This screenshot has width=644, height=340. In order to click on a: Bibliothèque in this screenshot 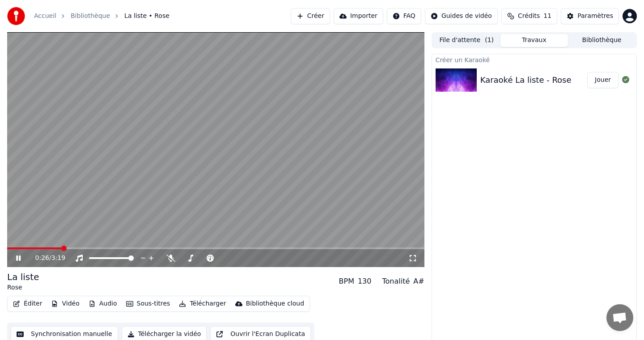, I will do `click(90, 16)`.